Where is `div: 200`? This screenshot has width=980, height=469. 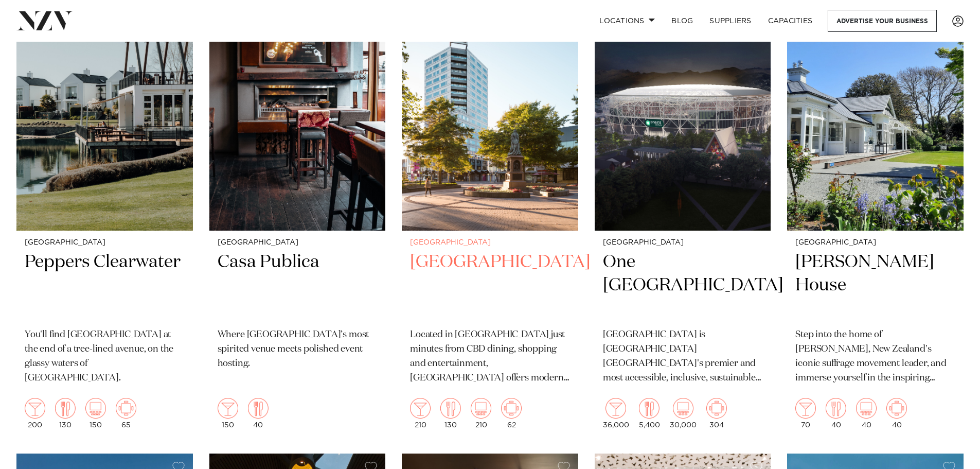 div: 200 is located at coordinates (35, 414).